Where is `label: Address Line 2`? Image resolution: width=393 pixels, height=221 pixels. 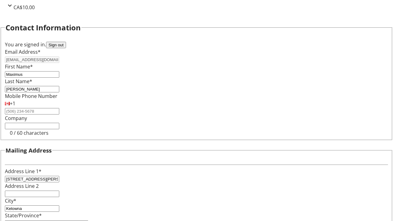
label: Address Line 2 is located at coordinates (22, 186).